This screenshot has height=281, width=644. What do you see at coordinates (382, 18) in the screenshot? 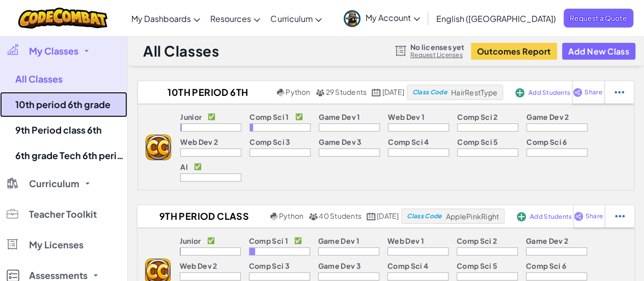
I see `a: My Account` at bounding box center [382, 18].